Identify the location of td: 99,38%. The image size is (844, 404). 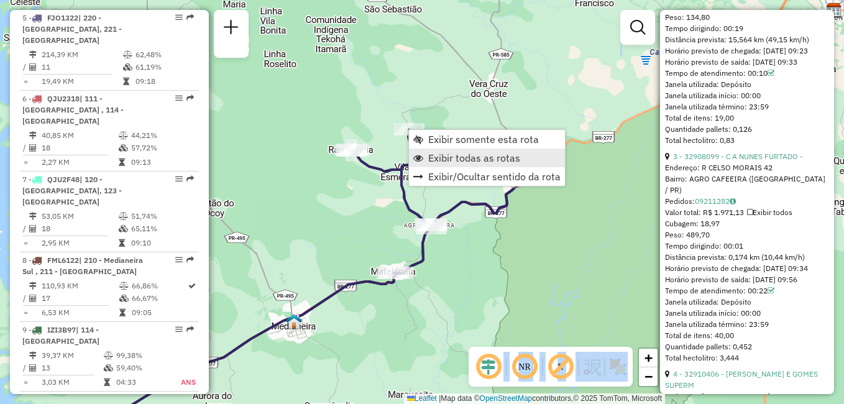
(141, 355).